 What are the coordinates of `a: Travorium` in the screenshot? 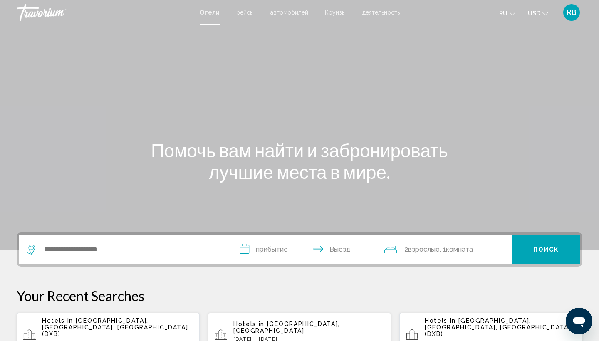 It's located at (104, 12).